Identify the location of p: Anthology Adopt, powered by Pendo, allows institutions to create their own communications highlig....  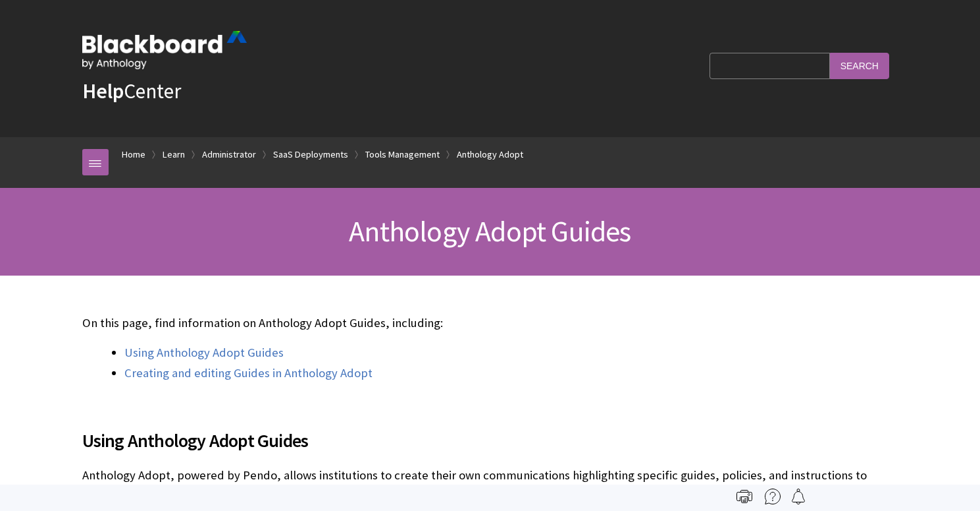
(491, 483).